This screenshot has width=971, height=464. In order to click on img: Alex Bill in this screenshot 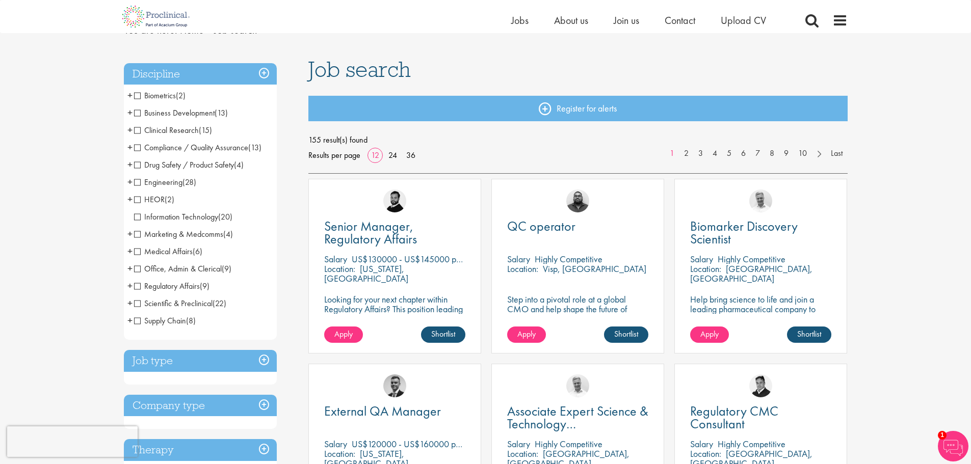, I will do `click(394, 386)`.